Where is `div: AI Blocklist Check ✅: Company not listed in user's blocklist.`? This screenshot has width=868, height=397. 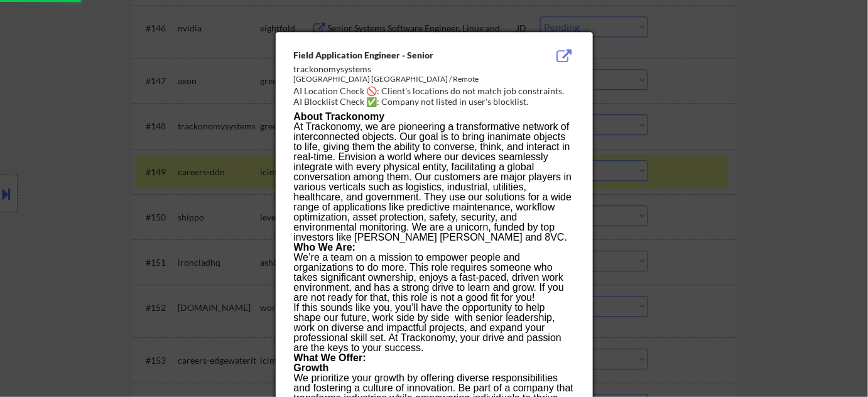 div: AI Blocklist Check ✅: Company not listed in user's blocklist. is located at coordinates (437, 102).